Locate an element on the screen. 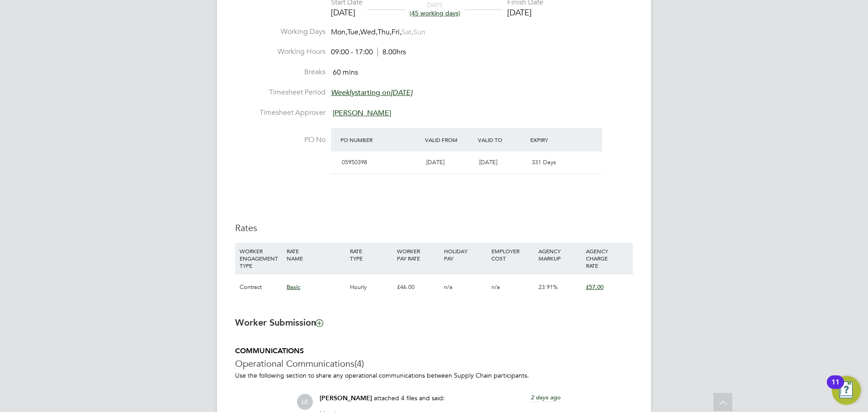 The image size is (868, 412). span: Tue, is located at coordinates (353, 32).